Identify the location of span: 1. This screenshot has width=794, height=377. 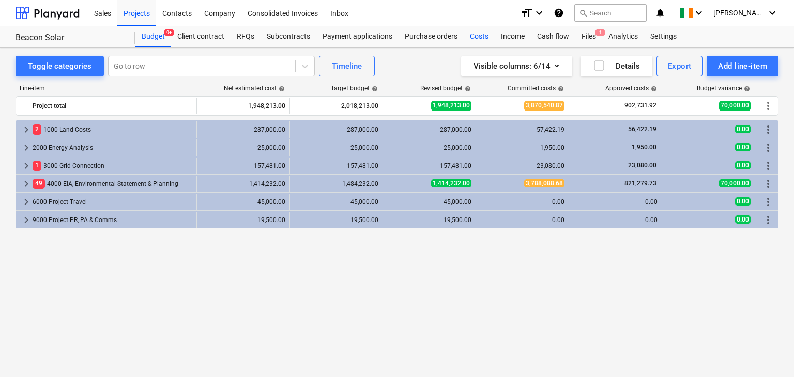
(600, 33).